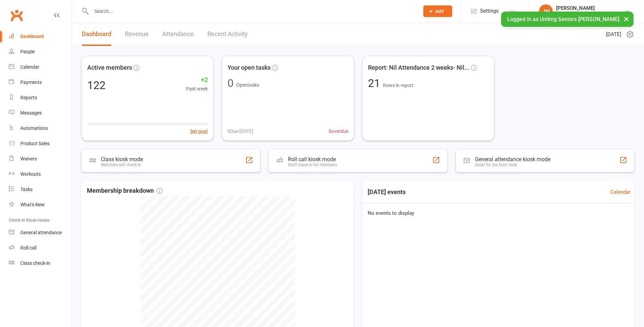 This screenshot has width=644, height=327. What do you see at coordinates (513, 165) in the screenshot?
I see `div: Great for the front desk` at bounding box center [513, 165].